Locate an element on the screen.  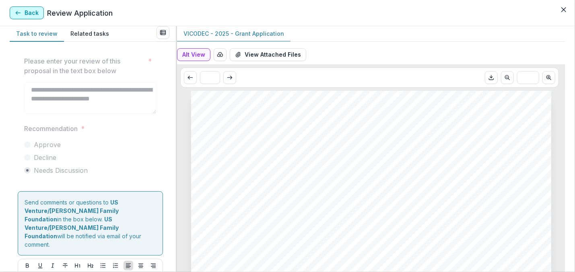
span: Nonprofit DBA: is located at coordinates (243, 198).